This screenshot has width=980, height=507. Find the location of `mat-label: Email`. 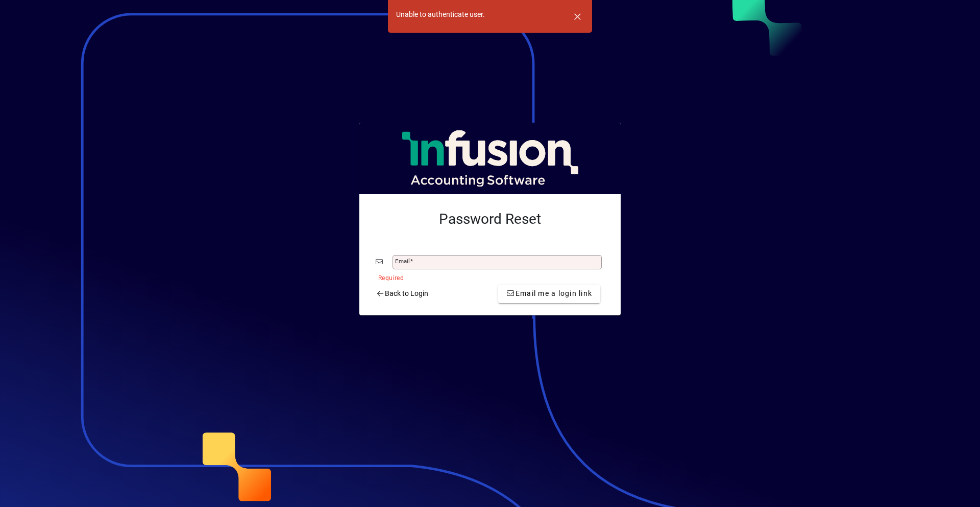

mat-label: Email is located at coordinates (403, 261).